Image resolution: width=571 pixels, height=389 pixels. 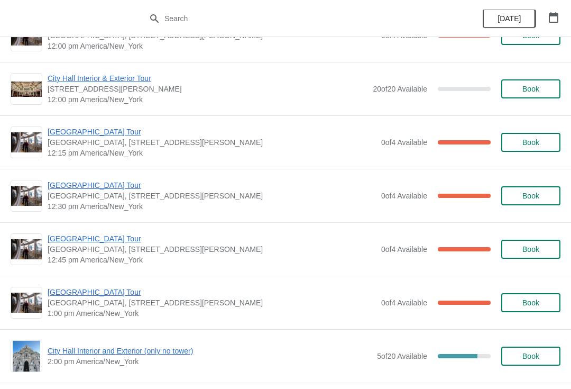 I want to click on span: 2:00 pm America/New_York, so click(x=209, y=361).